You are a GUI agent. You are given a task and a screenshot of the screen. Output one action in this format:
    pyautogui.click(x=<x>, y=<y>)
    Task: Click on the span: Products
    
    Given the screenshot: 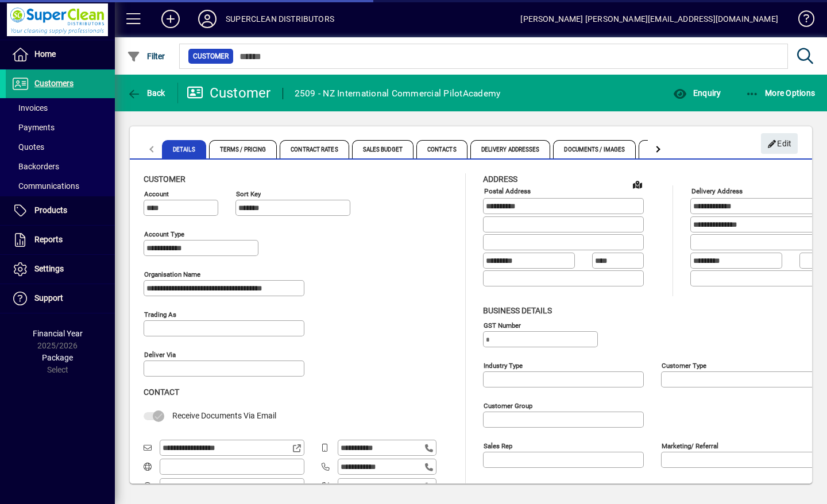 What is the action you would take?
    pyautogui.click(x=51, y=210)
    